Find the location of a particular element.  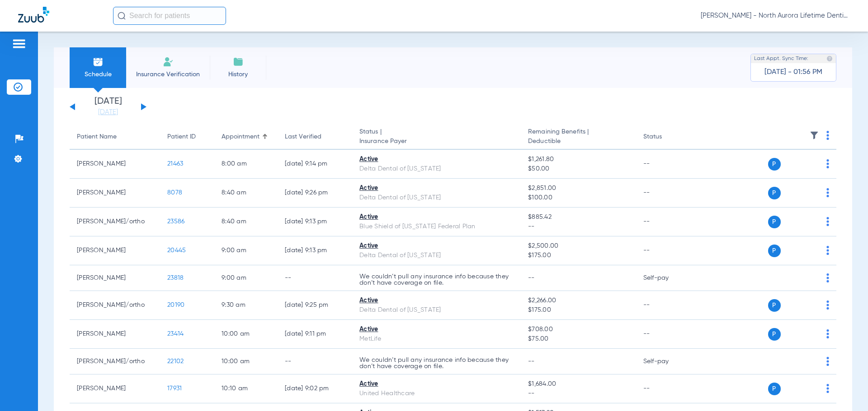

span: $885.42 is located at coordinates (578, 217).